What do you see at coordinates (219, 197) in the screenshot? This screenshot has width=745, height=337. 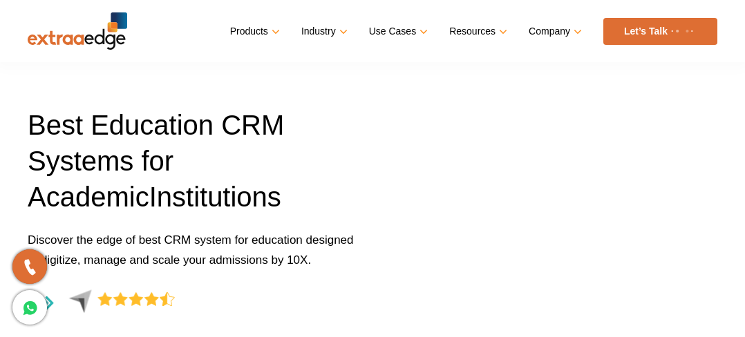 I see `span: nstitutions` at bounding box center [219, 197].